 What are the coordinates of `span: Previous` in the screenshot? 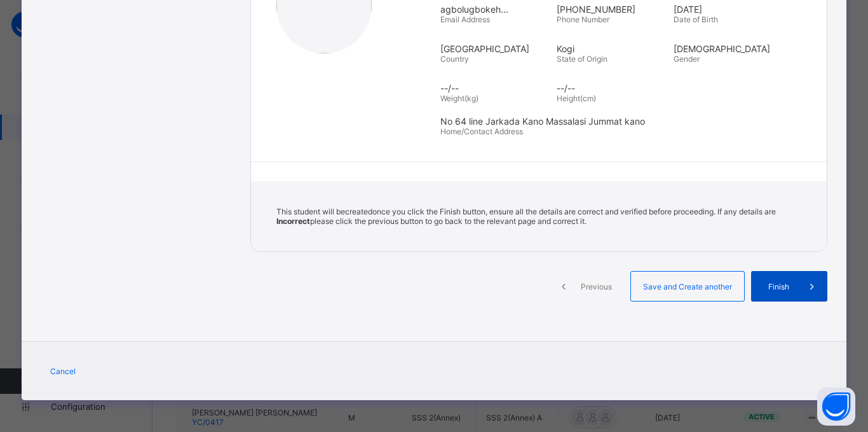 It's located at (596, 286).